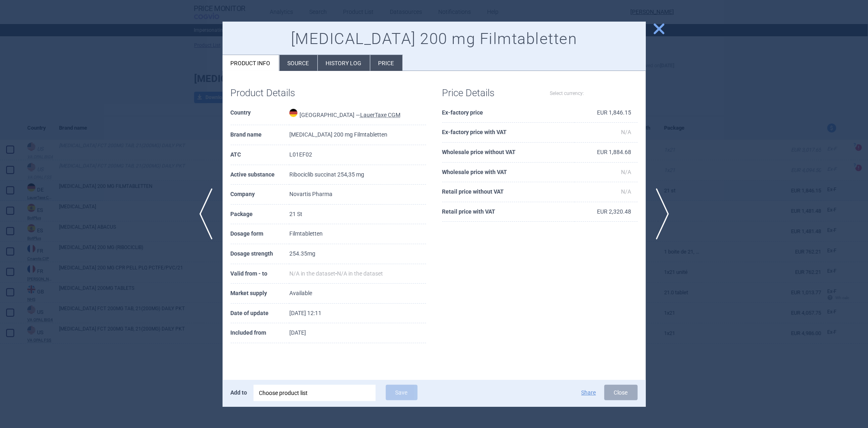 The height and width of the screenshot is (428, 868). I want to click on h1: Price Details, so click(491, 93).